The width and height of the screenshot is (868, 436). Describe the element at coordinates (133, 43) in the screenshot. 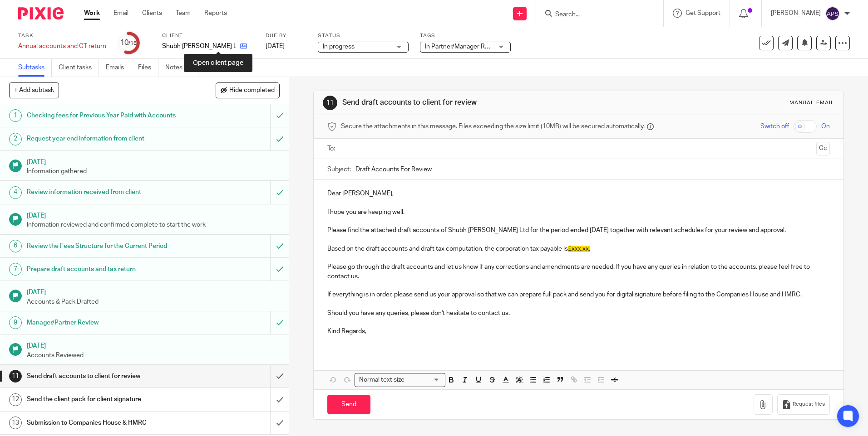

I see `small: /18` at that location.